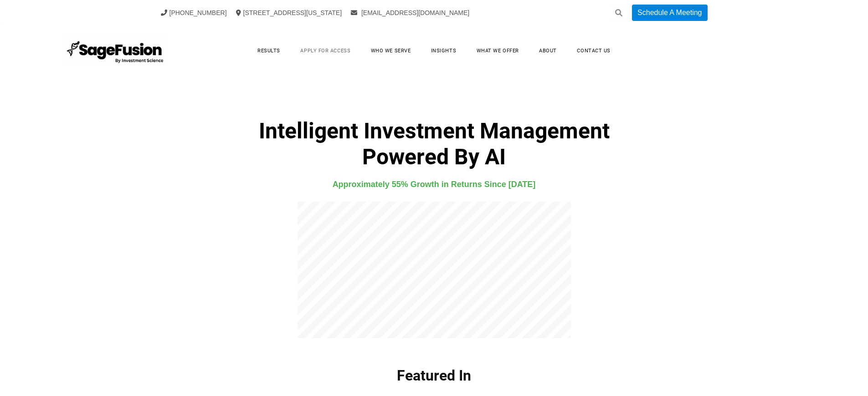 This screenshot has width=868, height=396. Describe the element at coordinates (326, 51) in the screenshot. I see `a: Apply for Access` at that location.